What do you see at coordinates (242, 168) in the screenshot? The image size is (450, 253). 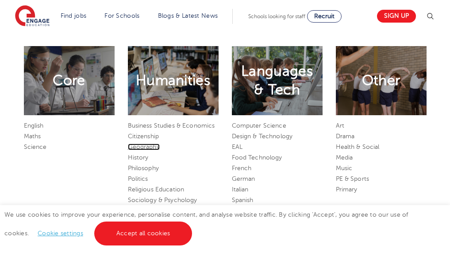 I see `a: French` at bounding box center [242, 168].